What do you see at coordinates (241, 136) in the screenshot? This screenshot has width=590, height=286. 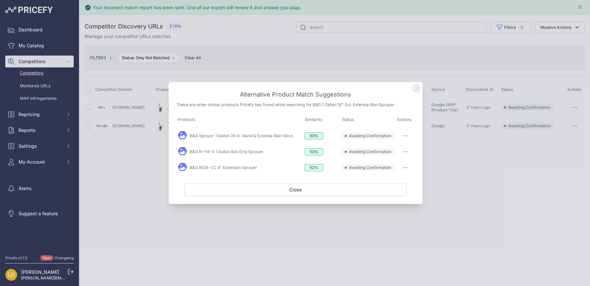 I see `a: B&G Sprayer 1 Gallon 24 in. Wand & Extenda-Ban Valve` at bounding box center [241, 136].